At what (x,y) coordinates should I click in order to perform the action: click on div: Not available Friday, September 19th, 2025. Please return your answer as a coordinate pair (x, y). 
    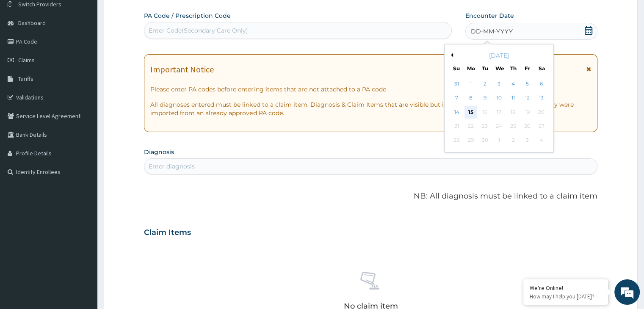
    Looking at the image, I should click on (527, 112).